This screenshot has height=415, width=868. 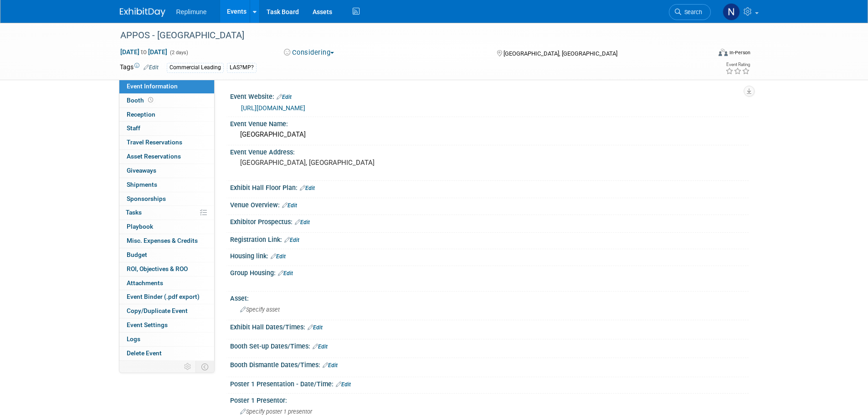 I want to click on div: Poster 1 Presentation - Date/Time:, so click(x=489, y=383).